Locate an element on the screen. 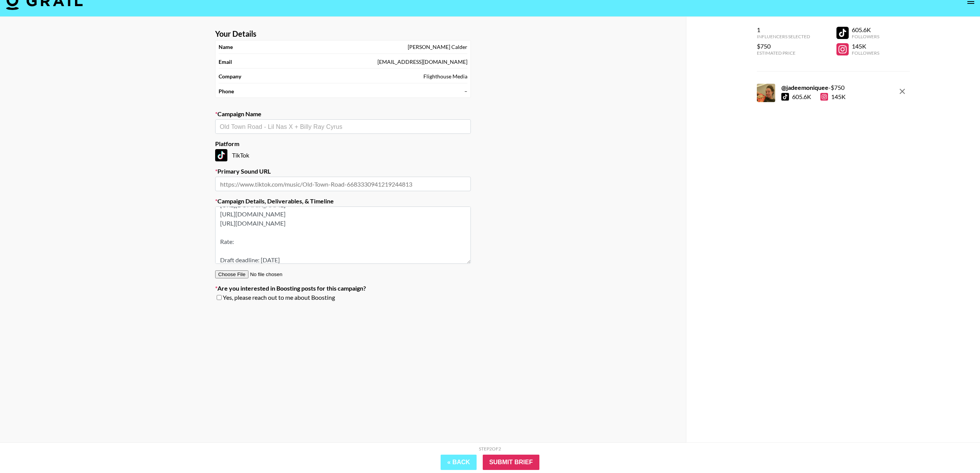 Image resolution: width=980 pixels, height=473 pixels. label: Primary Sound URL is located at coordinates (343, 171).